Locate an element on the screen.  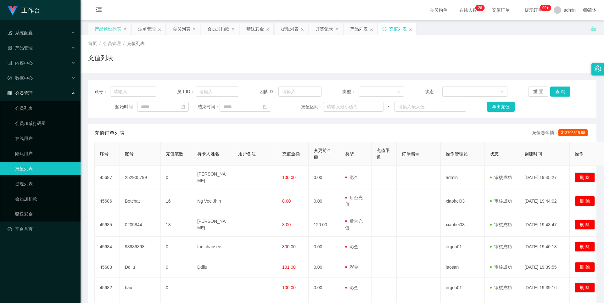
span: 充值订单列表 is located at coordinates (109, 133).